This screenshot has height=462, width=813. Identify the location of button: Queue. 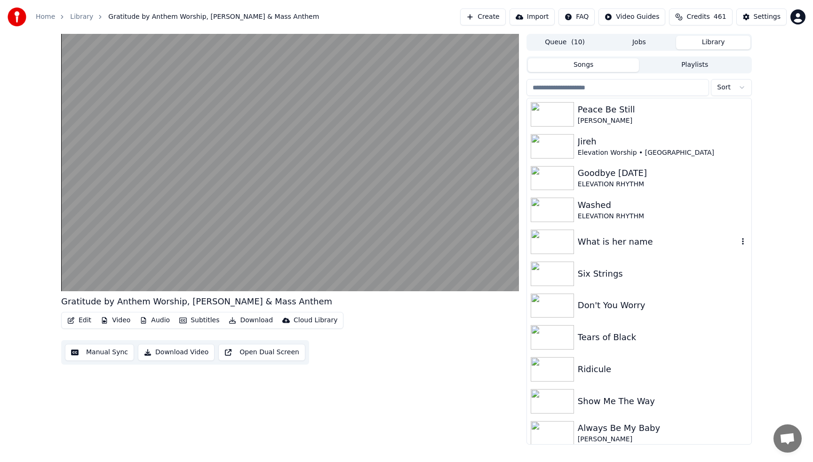
(565, 42).